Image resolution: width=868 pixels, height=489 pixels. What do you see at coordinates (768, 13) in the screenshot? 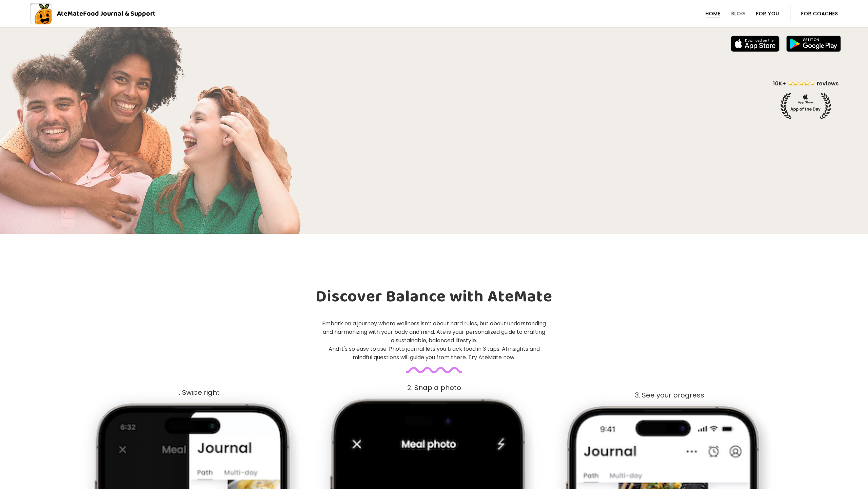
I see `a: For You` at bounding box center [768, 13].